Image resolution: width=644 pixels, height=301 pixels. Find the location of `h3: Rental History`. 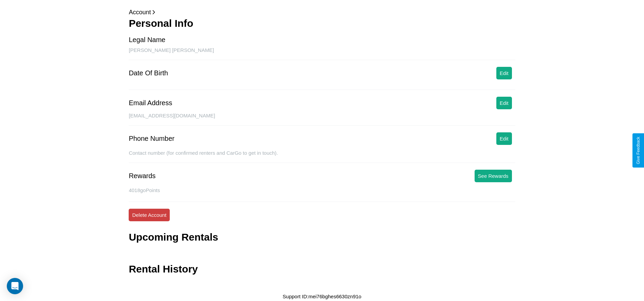

h3: Rental History is located at coordinates (163, 270).